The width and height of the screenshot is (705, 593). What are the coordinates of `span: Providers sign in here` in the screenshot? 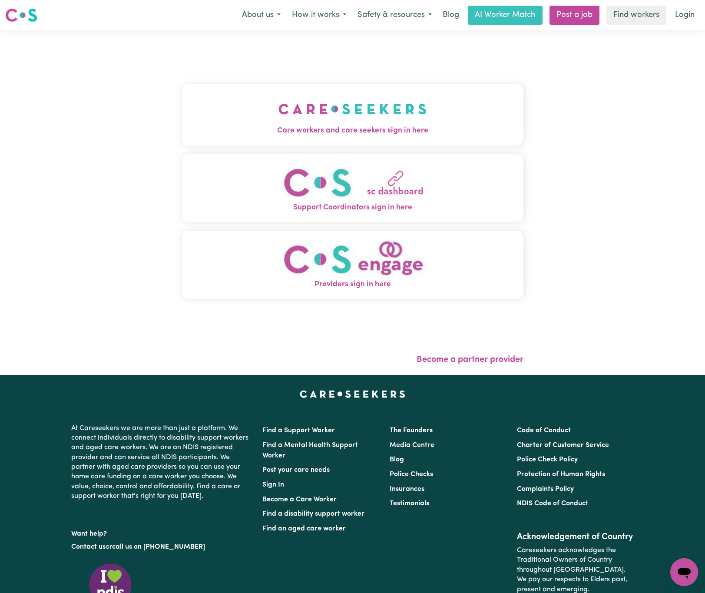 It's located at (353, 285).